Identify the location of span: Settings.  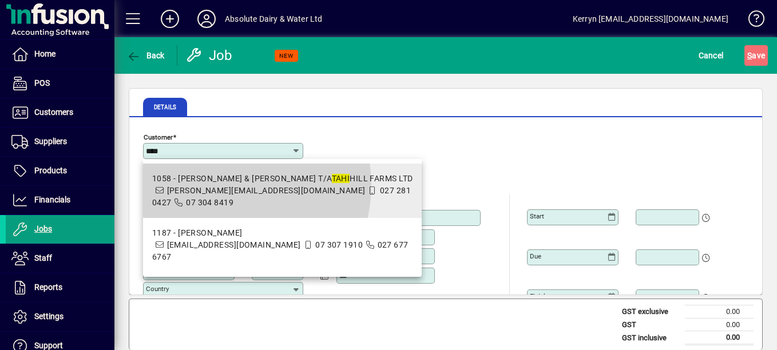
(49, 316).